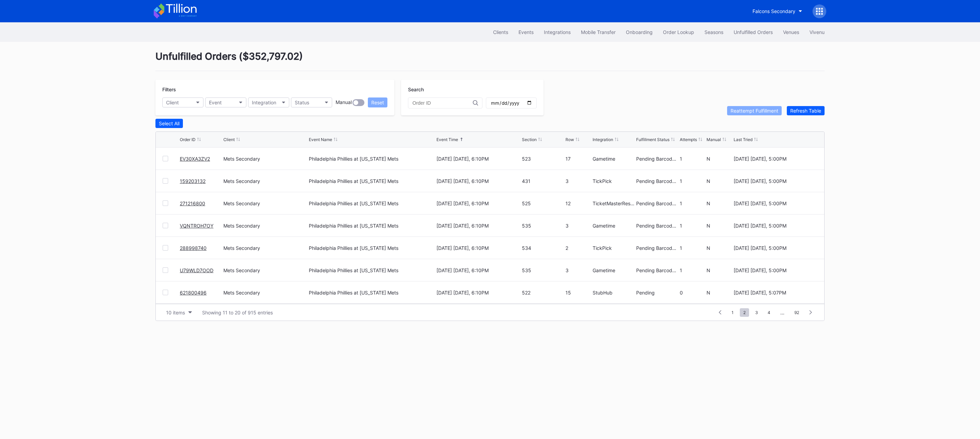 This screenshot has width=980, height=439. What do you see at coordinates (753, 32) in the screenshot?
I see `button: Unfulfilled Orders` at bounding box center [753, 32].